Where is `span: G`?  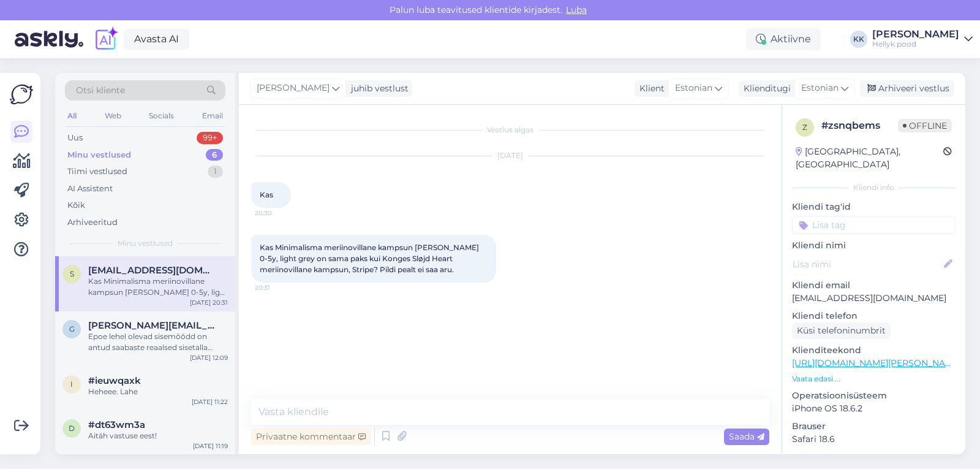 span: G is located at coordinates (72, 328).